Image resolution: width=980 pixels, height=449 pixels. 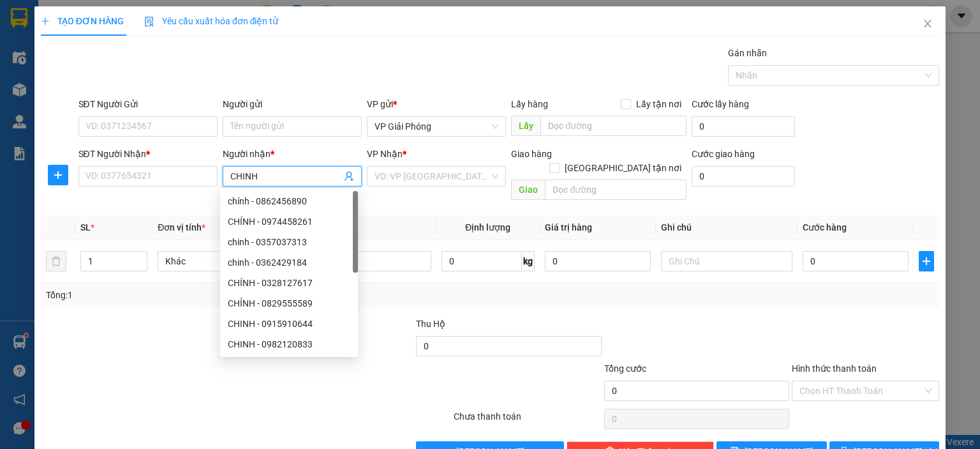 I want to click on div: Người nhận, so click(x=292, y=154).